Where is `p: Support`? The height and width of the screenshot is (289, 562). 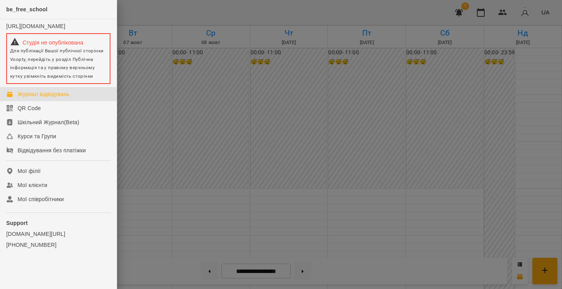 p: Support is located at coordinates (58, 223).